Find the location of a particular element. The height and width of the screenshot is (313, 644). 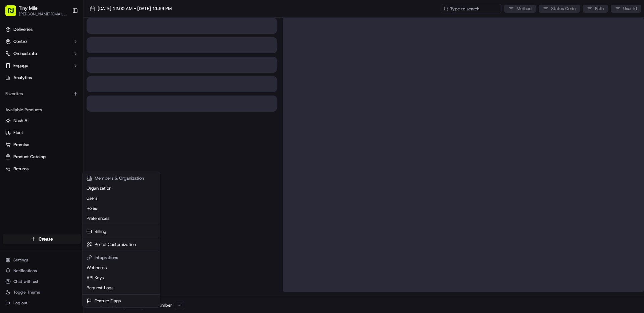

span: Log out is located at coordinates (20, 303).